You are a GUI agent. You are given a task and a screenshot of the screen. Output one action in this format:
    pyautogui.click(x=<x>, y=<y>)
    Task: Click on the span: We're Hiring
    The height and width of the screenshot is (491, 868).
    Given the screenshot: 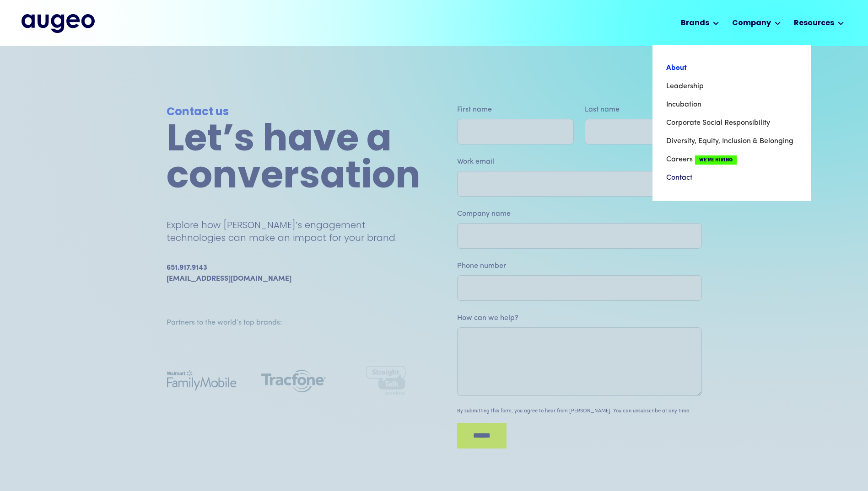 What is the action you would take?
    pyautogui.click(x=715, y=160)
    